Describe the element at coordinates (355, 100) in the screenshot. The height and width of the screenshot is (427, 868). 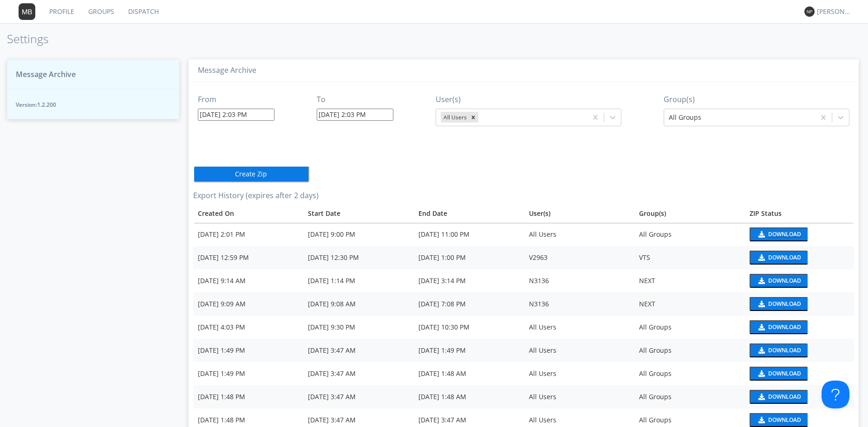
I see `h3: To` at that location.